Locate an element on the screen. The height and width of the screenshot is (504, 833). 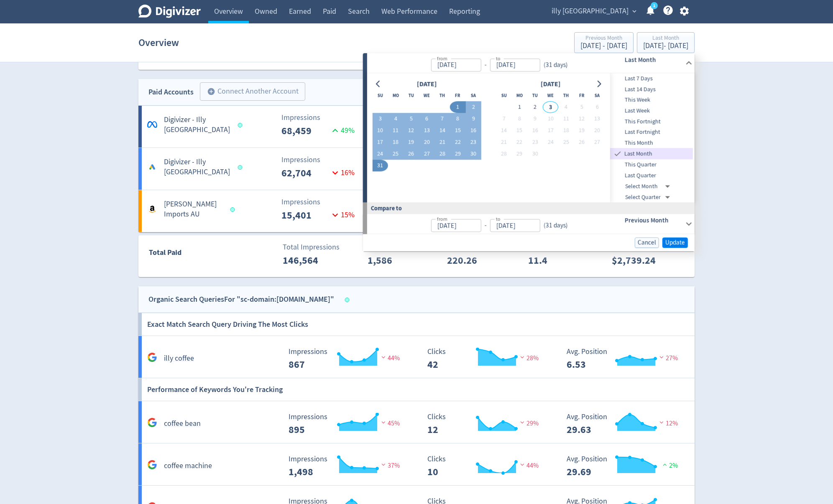
div: ( 31 days ) is located at coordinates (554, 225).